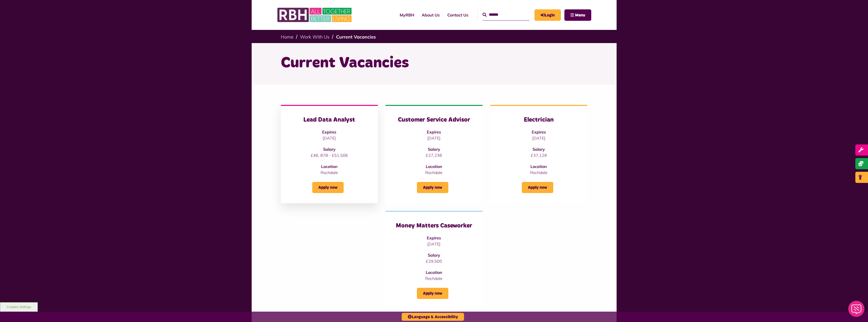  Describe the element at coordinates (578, 15) in the screenshot. I see `button: Navigation` at that location.